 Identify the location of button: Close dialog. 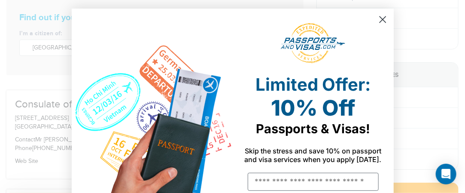
(383, 19).